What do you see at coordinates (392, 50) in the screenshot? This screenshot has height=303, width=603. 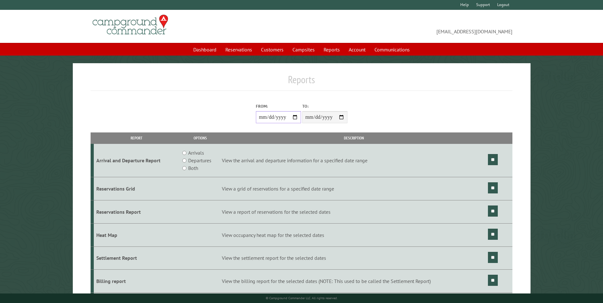 I see `a: Communications` at bounding box center [392, 50].